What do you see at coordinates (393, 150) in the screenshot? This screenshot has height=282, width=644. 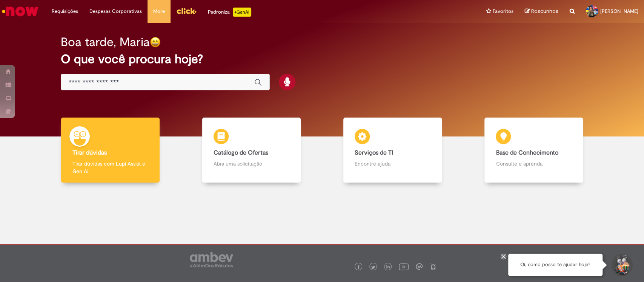 I see `a: Serviços de TI Encontre ajuda` at bounding box center [393, 150].